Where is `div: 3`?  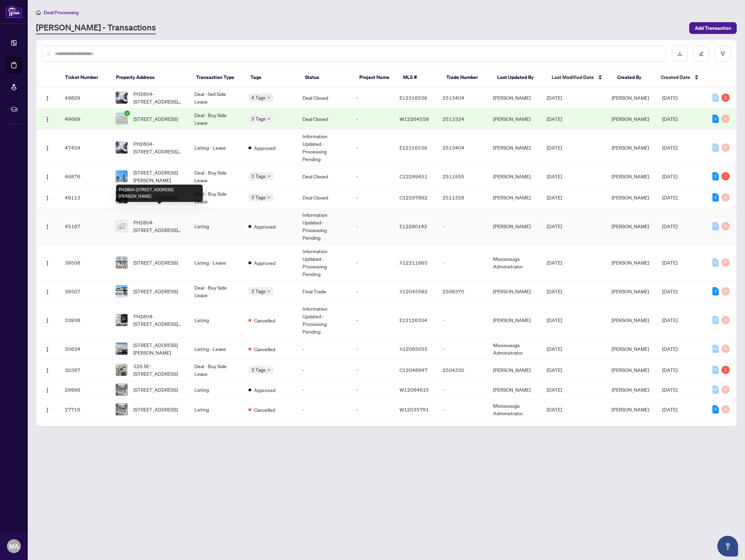
div: 3 is located at coordinates (716, 409).